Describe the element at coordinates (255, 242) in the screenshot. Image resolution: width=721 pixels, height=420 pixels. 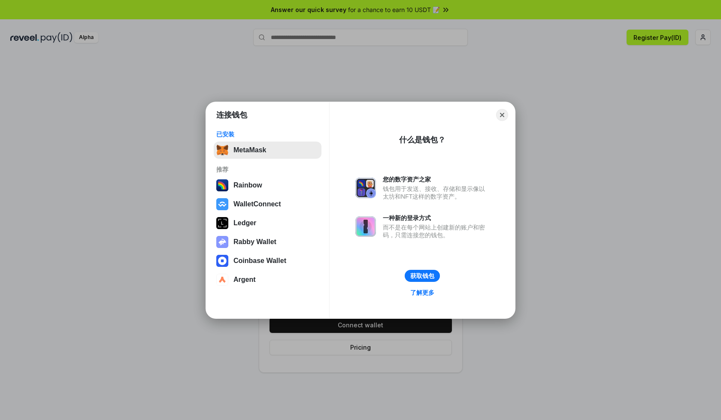
I see `div: Rabby Wallet` at that location.